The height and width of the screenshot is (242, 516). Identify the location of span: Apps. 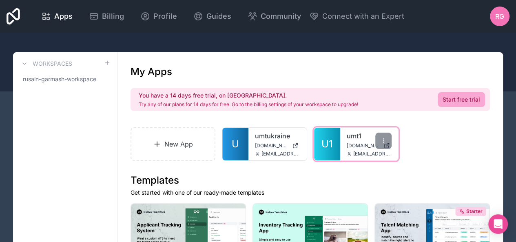
(63, 16).